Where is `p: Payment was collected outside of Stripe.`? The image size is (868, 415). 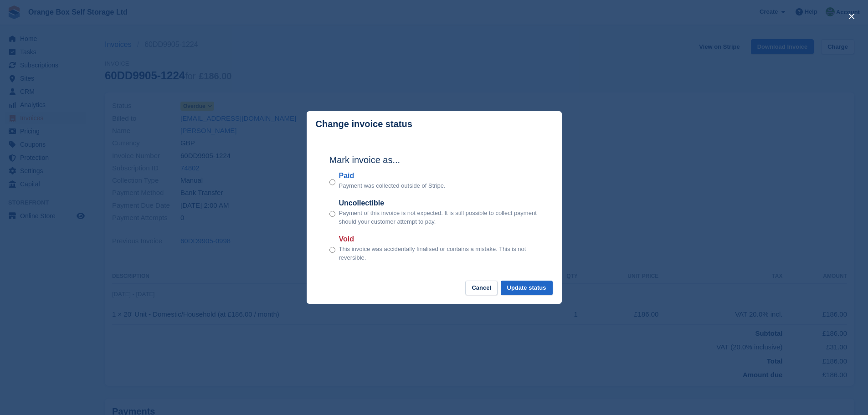
p: Payment was collected outside of Stripe. is located at coordinates (392, 186).